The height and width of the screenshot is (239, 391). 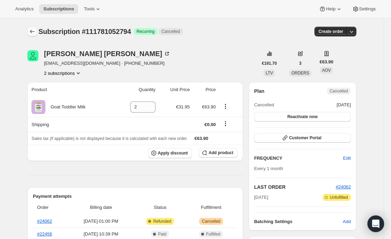 I want to click on span: Apply discount, so click(x=173, y=153).